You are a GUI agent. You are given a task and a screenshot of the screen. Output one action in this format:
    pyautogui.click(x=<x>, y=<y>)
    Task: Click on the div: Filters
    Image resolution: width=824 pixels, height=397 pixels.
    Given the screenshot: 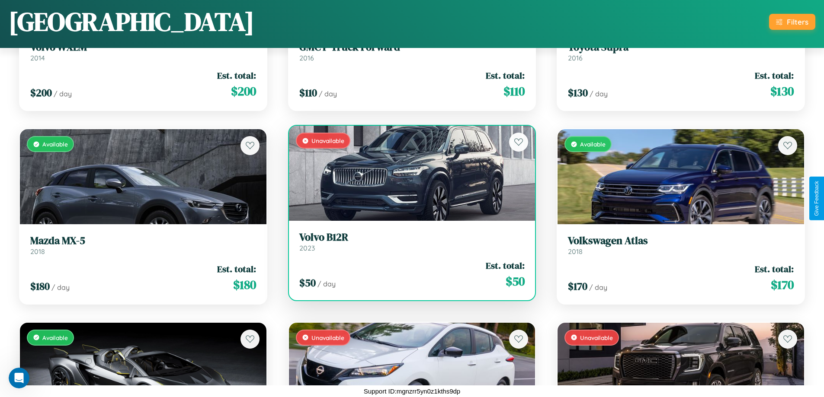 What is the action you would take?
    pyautogui.click(x=798, y=22)
    